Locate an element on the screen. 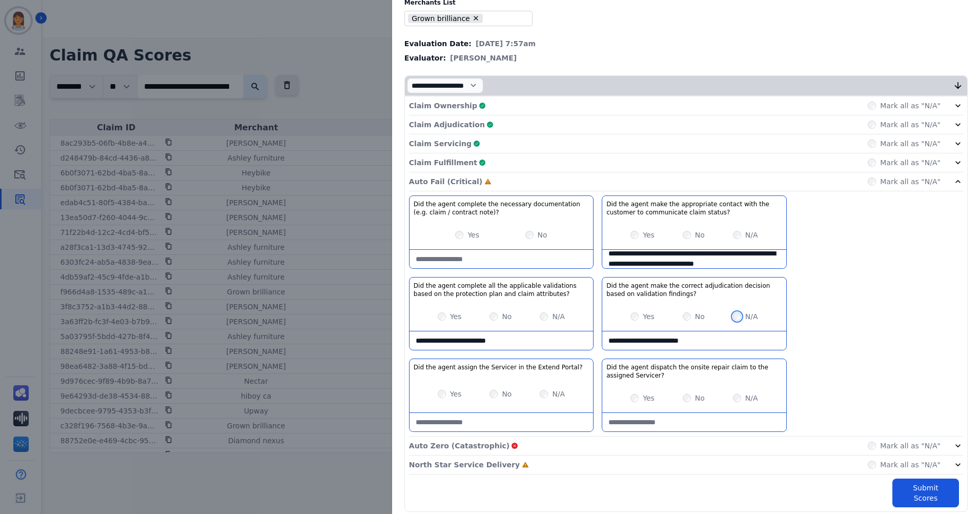 The width and height of the screenshot is (980, 514). h3: Did the agent make the correct adjudication decision based on validation findings? is located at coordinates (694, 290).